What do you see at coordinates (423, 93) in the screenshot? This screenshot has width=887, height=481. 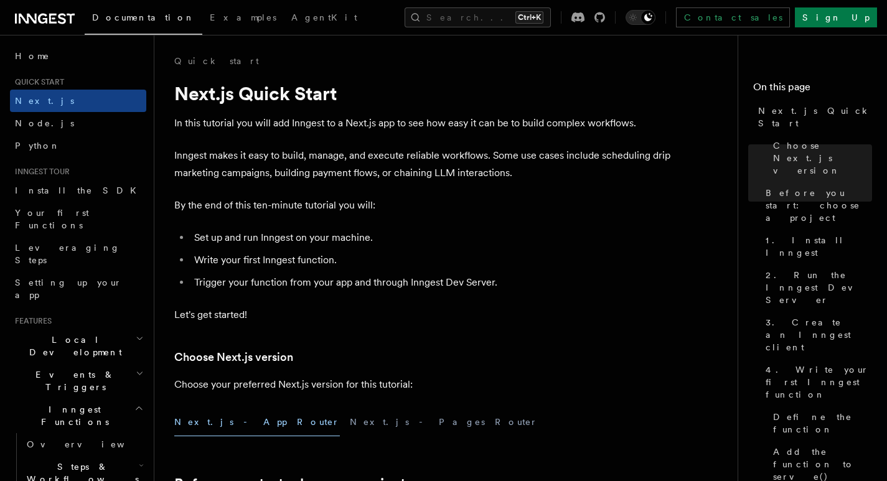 I see `h1: Next.js Quick Start` at bounding box center [423, 93].